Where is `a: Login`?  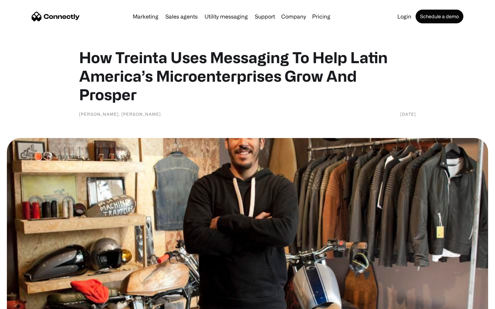
a: Login is located at coordinates (404, 16).